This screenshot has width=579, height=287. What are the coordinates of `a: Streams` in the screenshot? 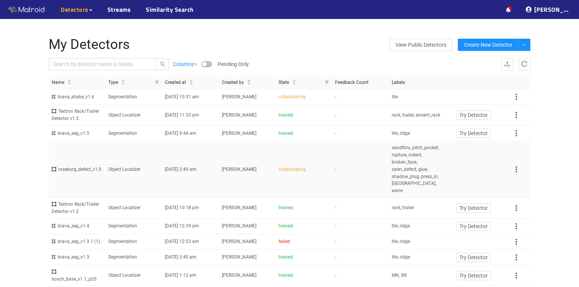 It's located at (119, 9).